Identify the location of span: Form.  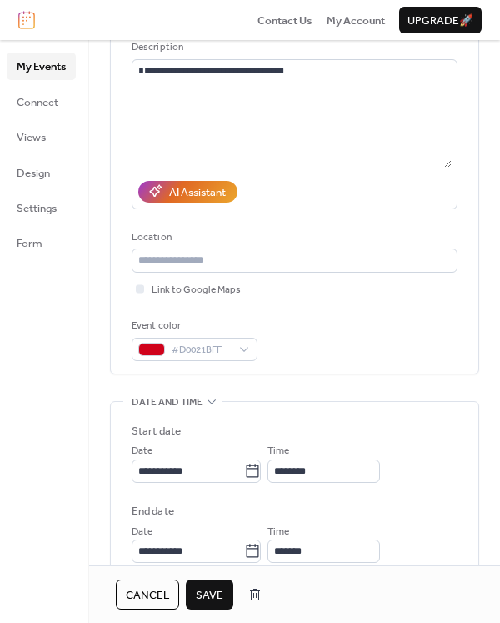
(29, 243).